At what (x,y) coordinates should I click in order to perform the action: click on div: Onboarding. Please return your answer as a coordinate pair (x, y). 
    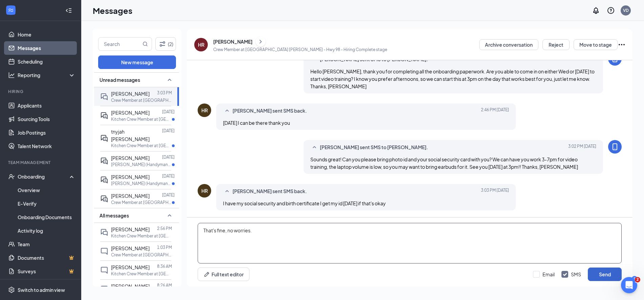
    Looking at the image, I should click on (44, 177).